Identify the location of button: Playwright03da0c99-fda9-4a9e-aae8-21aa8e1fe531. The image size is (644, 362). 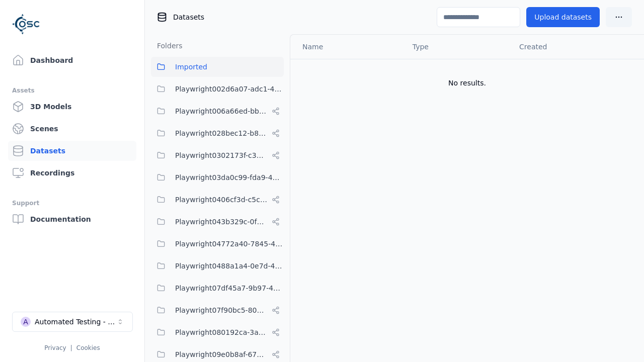
(217, 178).